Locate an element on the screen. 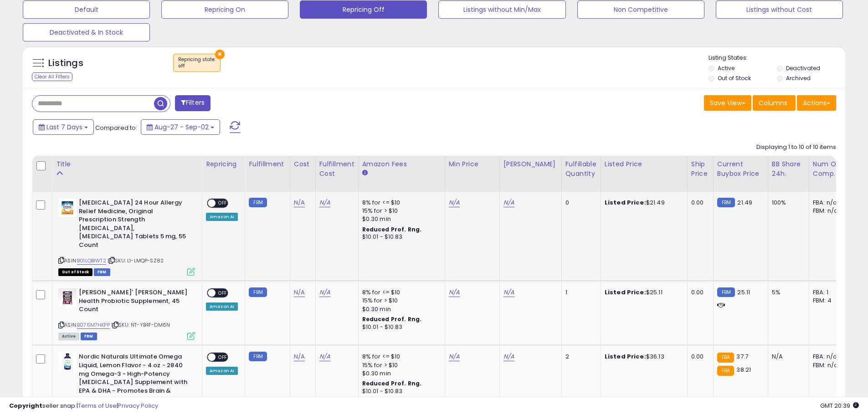  div: Current Buybox Price is located at coordinates (740, 169).